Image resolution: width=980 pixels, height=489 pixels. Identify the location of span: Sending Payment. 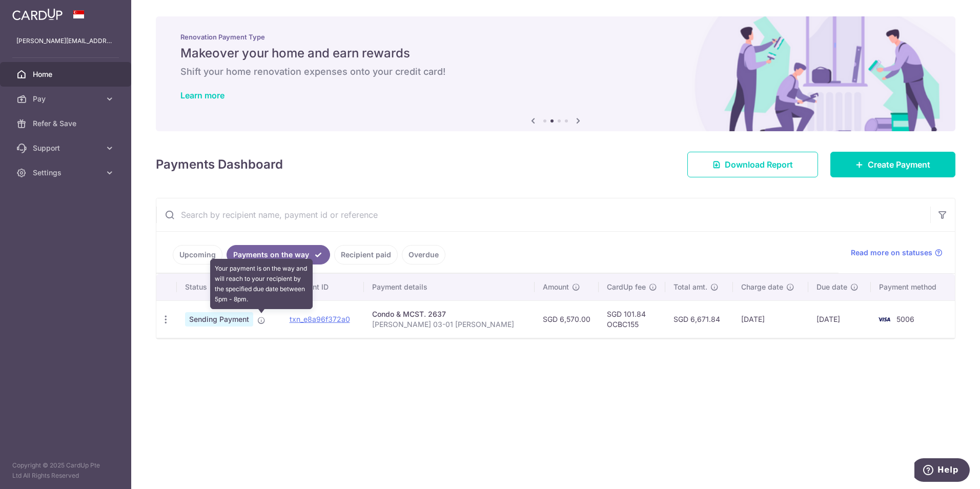
(219, 319).